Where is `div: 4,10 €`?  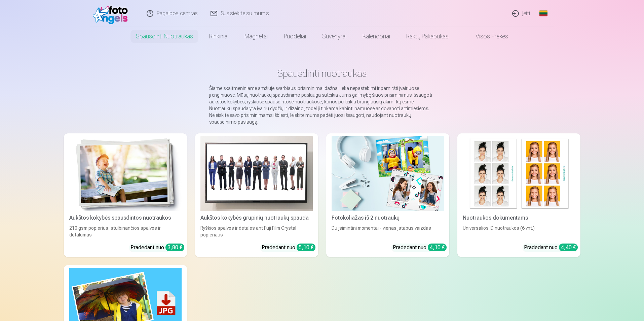
div: 4,10 € is located at coordinates (438, 247).